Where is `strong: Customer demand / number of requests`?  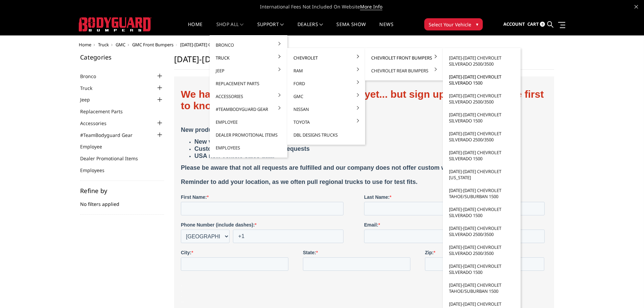
strong: Customer demand / number of requests is located at coordinates (71, 65).